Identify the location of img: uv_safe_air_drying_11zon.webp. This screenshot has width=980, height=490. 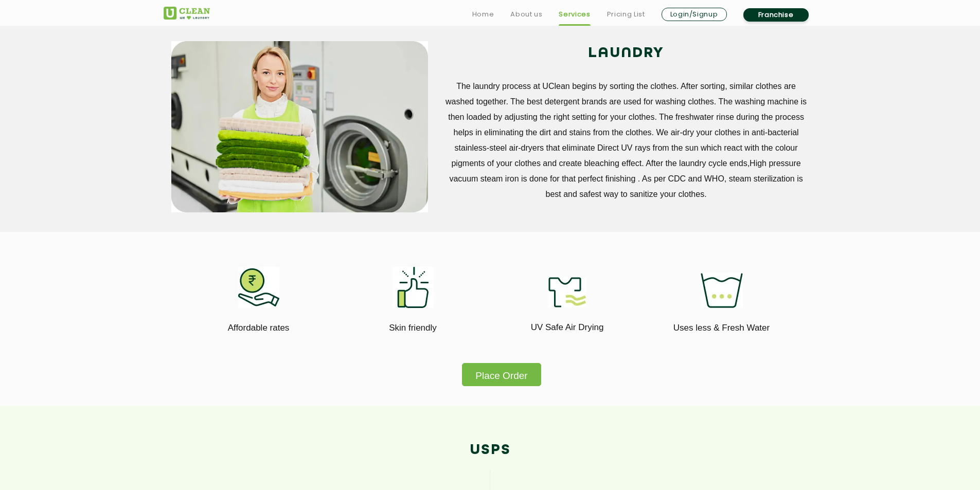
(567, 292).